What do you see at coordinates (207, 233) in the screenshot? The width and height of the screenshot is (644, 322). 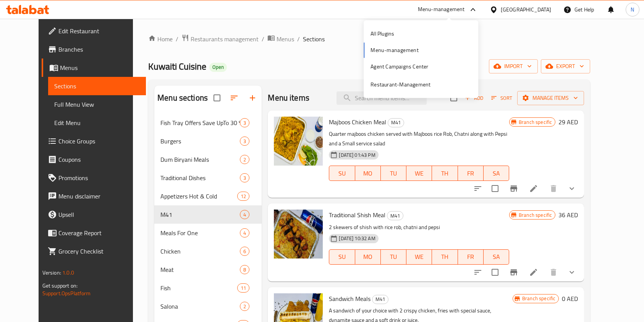 I see `div: Meals For One4` at bounding box center [207, 233].